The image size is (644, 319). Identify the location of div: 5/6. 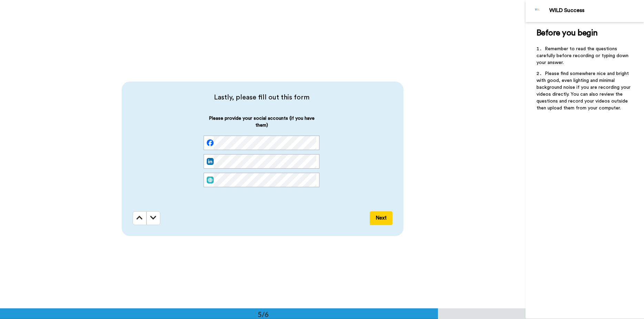
(264, 314).